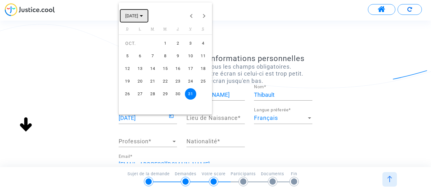 Image resolution: width=431 pixels, height=192 pixels. I want to click on abbr: mardi, so click(152, 29).